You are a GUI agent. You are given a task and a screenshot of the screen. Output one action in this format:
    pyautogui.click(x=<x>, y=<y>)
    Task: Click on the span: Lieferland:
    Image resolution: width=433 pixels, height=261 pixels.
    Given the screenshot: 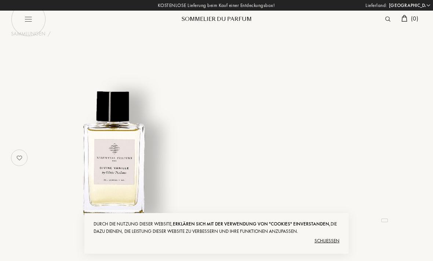 What is the action you would take?
    pyautogui.click(x=376, y=6)
    